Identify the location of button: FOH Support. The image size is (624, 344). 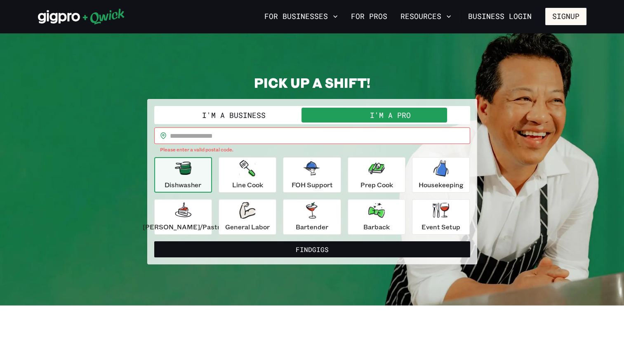
(312, 175).